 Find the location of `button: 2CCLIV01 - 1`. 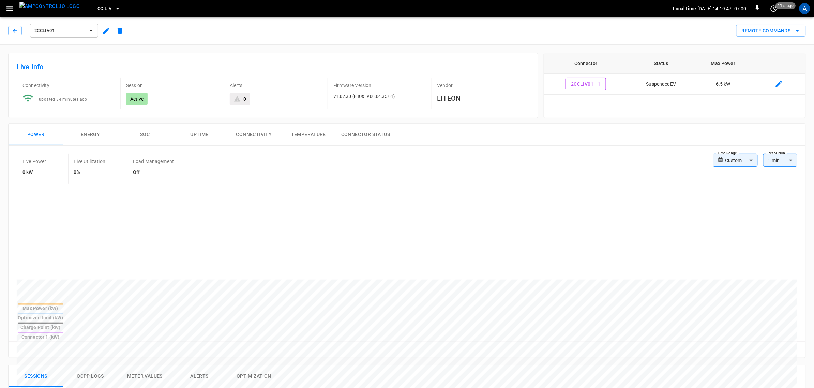

button: 2CCLIV01 - 1 is located at coordinates (585, 84).